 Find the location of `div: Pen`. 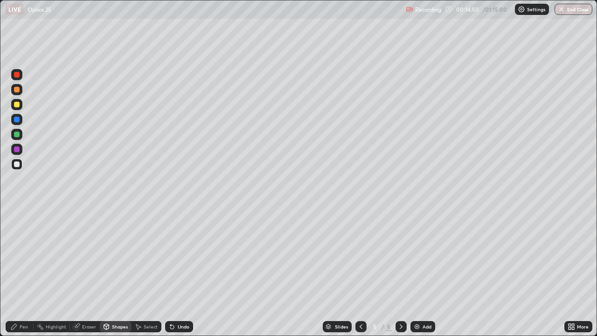

div: Pen is located at coordinates (24, 326).